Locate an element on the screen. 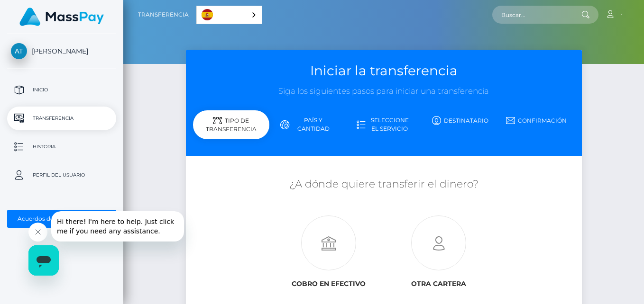 Image resolution: width=644 pixels, height=304 pixels. h3: Siga los siguientes pasos para iniciar una transferencia is located at coordinates (384, 91).